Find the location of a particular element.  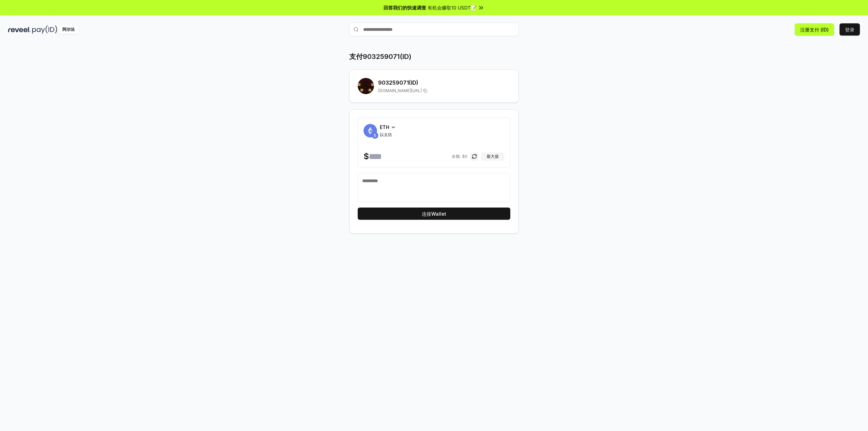

font: (ID) is located at coordinates (413, 83).